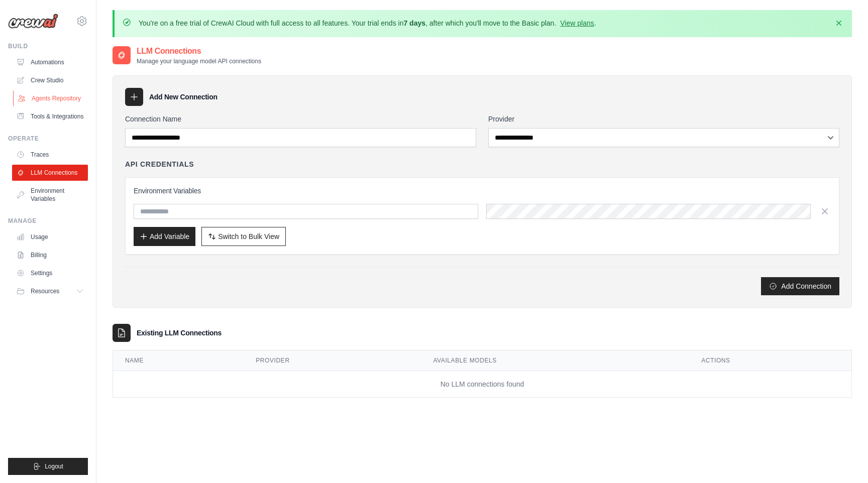  I want to click on button: Add Variable, so click(164, 236).